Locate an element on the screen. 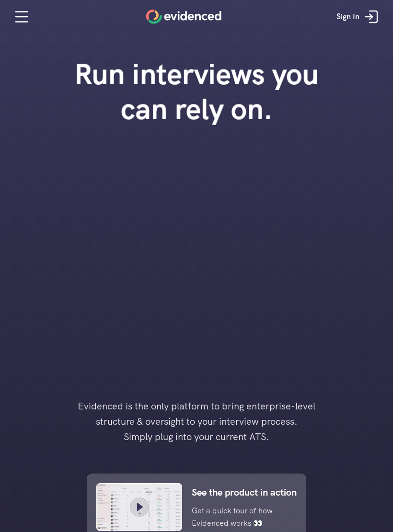 The width and height of the screenshot is (393, 532). p: Sign In is located at coordinates (348, 17).